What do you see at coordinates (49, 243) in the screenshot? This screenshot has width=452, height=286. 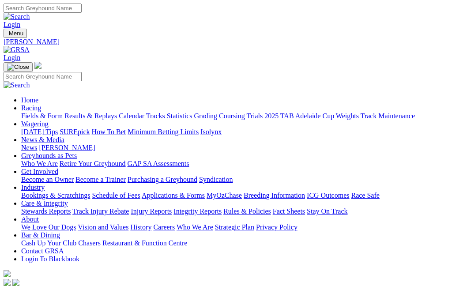 I see `a: Cash Up Your Club` at bounding box center [49, 243].